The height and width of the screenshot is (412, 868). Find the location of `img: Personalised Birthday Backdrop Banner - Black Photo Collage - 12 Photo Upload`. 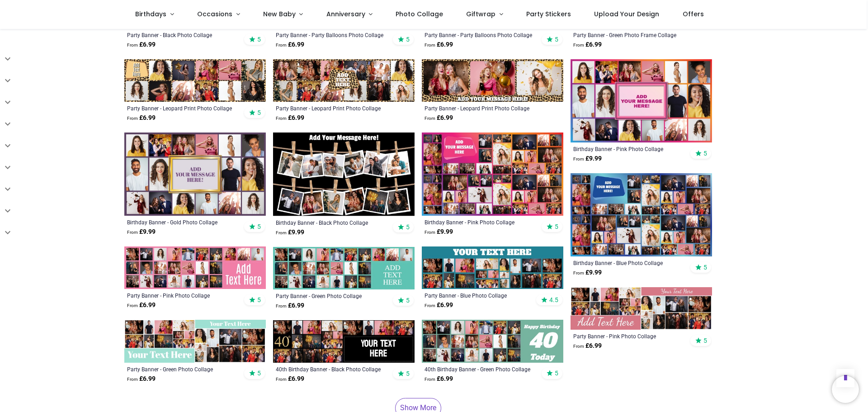

img: Personalised Birthday Backdrop Banner - Black Photo Collage - 12 Photo Upload is located at coordinates (343, 174).